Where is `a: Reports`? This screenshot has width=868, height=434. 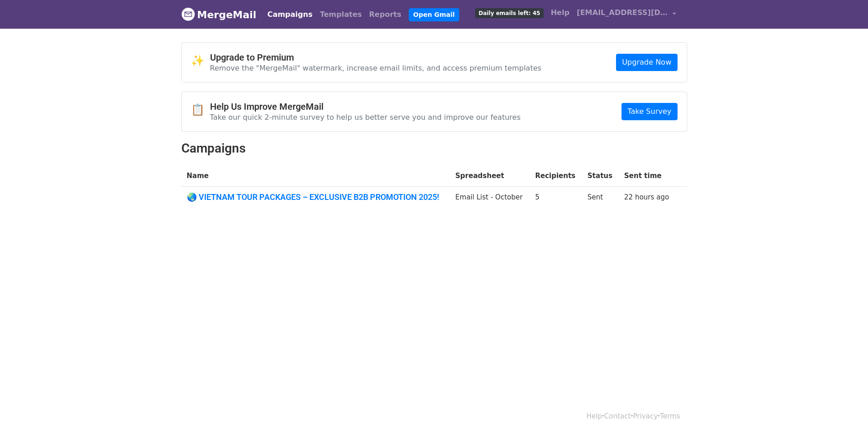
a: Reports is located at coordinates (385, 15).